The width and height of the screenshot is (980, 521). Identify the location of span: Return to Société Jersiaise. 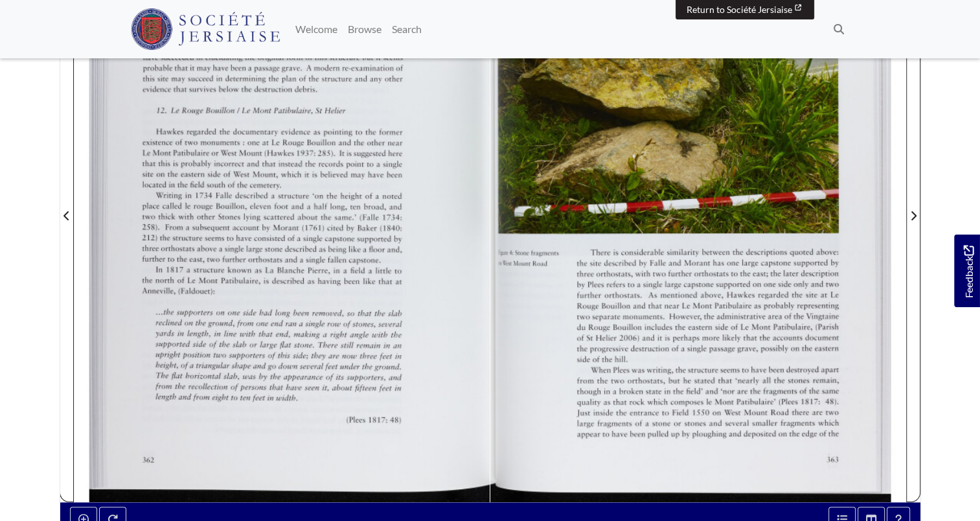
(739, 9).